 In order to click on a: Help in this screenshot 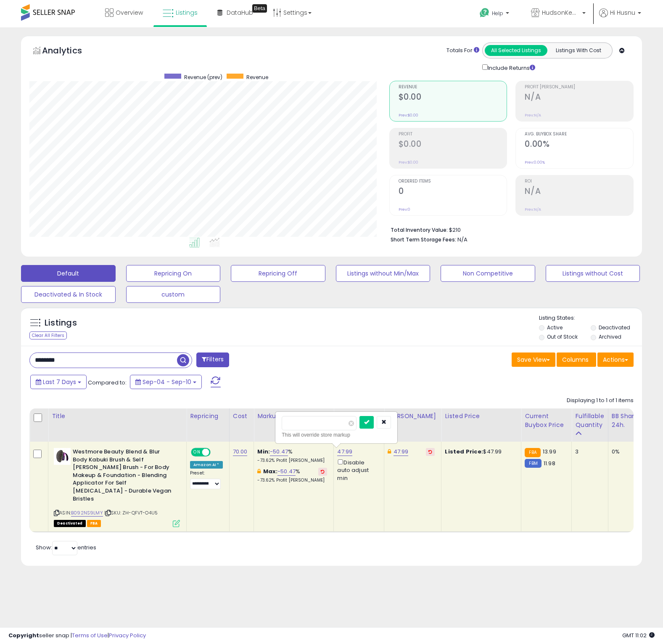, I will do `click(496, 14)`.